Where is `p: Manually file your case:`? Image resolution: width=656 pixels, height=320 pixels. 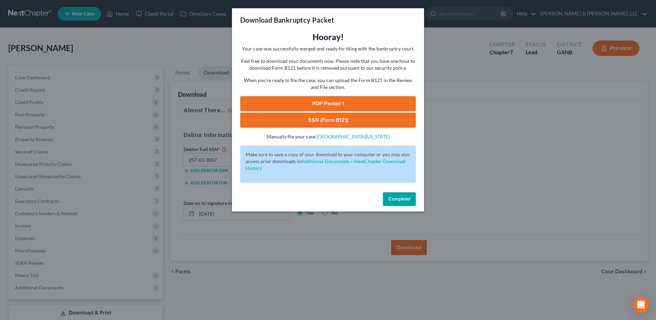
p: Manually file your case: is located at coordinates (328, 137).